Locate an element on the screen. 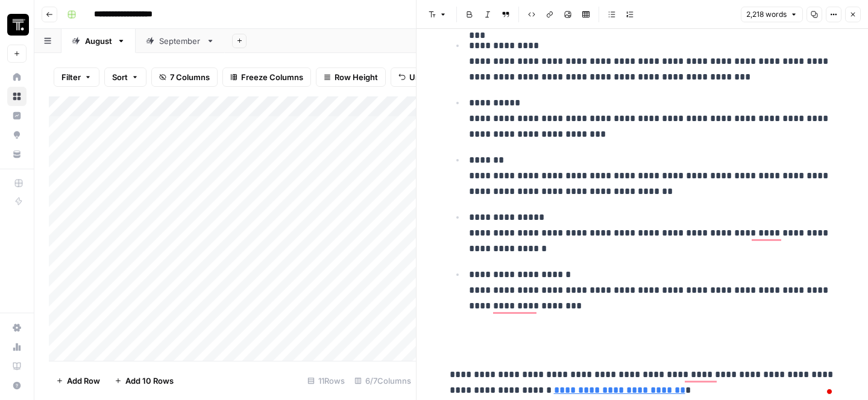  button: Add 10 Rows is located at coordinates (144, 381).